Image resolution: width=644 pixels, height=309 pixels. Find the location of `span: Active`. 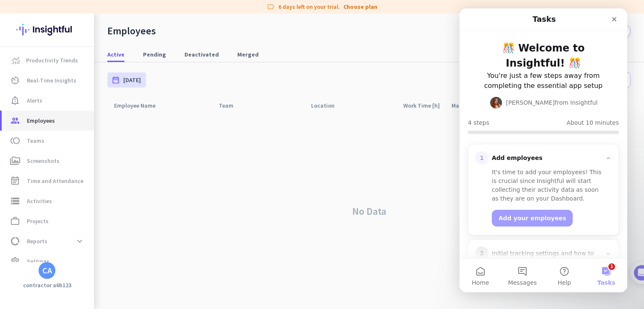

span: Active is located at coordinates (116, 55).